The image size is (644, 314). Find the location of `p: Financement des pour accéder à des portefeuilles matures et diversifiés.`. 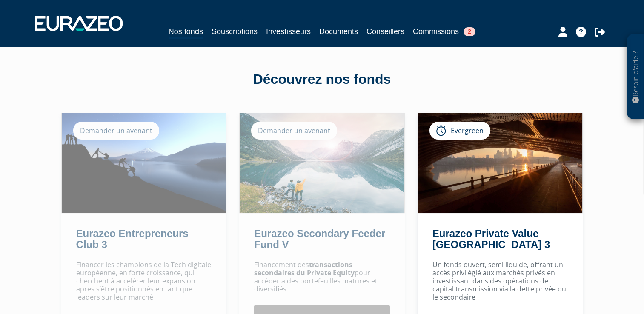

p: Financement des pour accéder à des portefeuilles matures et diversifiés. is located at coordinates (322, 277).